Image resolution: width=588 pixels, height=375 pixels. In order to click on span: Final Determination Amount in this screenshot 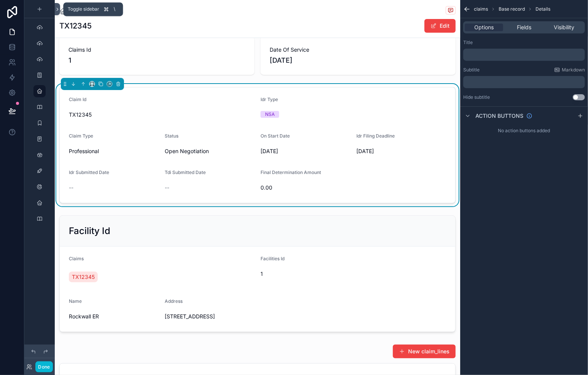, I will do `click(290, 172)`.